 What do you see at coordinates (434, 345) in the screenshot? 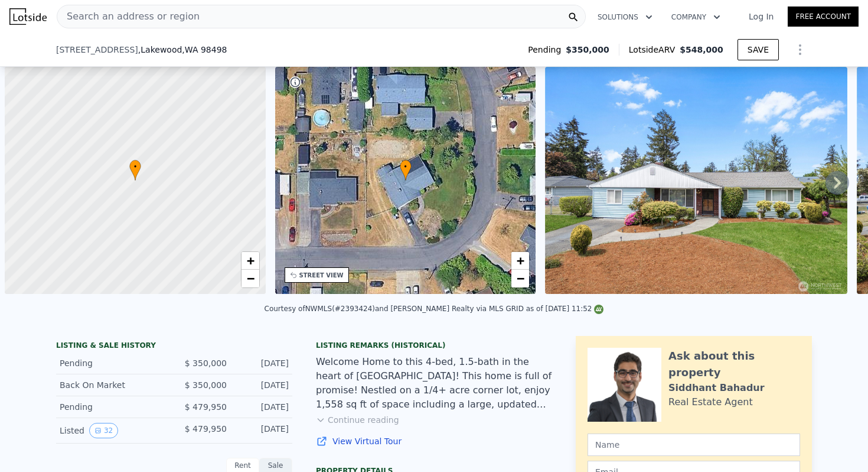
I see `div: Listing Remarks (Historical)` at bounding box center [434, 345].